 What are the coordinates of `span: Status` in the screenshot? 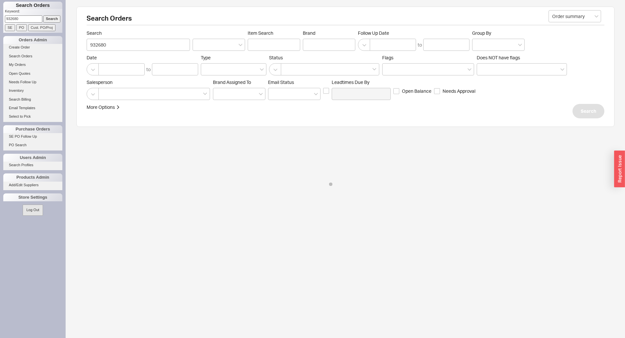 It's located at (324, 58).